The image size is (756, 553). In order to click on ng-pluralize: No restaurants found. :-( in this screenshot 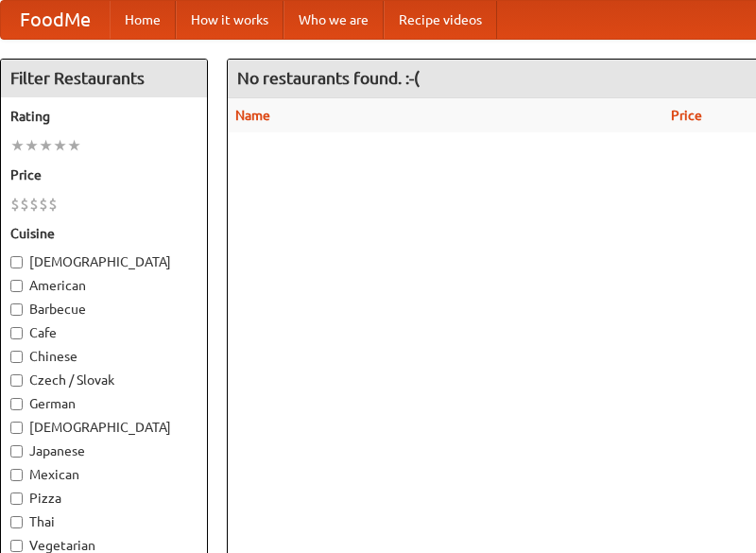, I will do `click(327, 77)`.